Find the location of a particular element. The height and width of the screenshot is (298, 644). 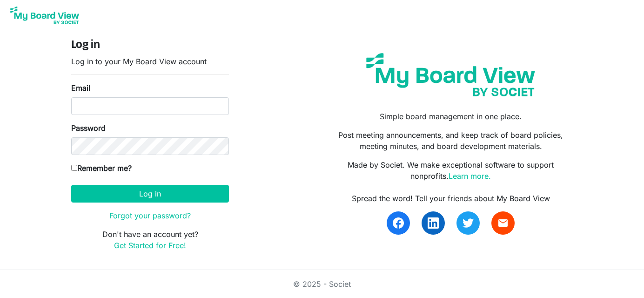

button: Log in is located at coordinates (150, 193).